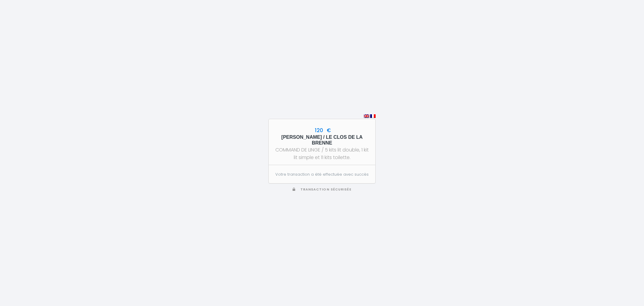  Describe the element at coordinates (367, 116) in the screenshot. I see `img: en.png` at that location.